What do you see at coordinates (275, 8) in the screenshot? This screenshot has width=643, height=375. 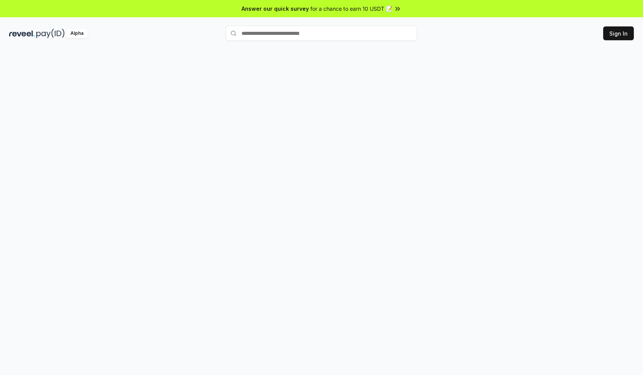 I see `span: Answer our quick survey` at bounding box center [275, 8].